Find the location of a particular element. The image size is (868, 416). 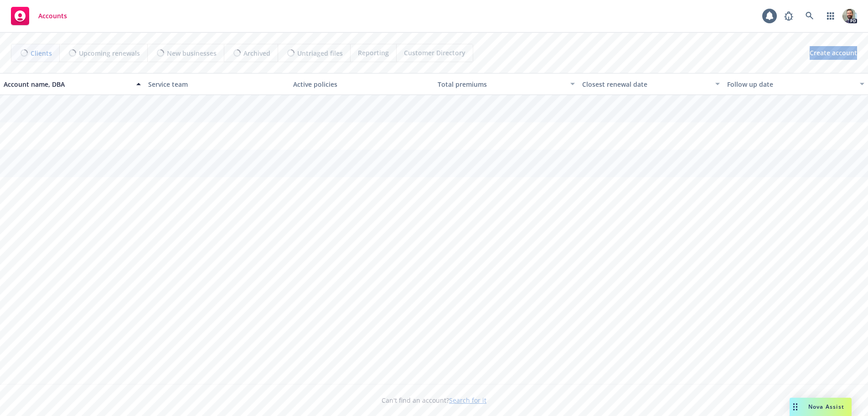

button: Follow up date is located at coordinates (796, 84).